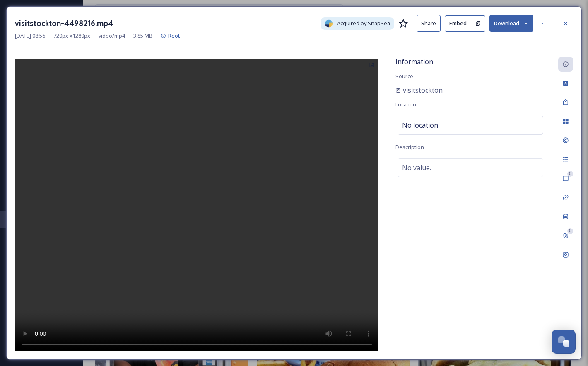 The image size is (588, 366). What do you see at coordinates (511, 23) in the screenshot?
I see `button: Download` at bounding box center [511, 23].